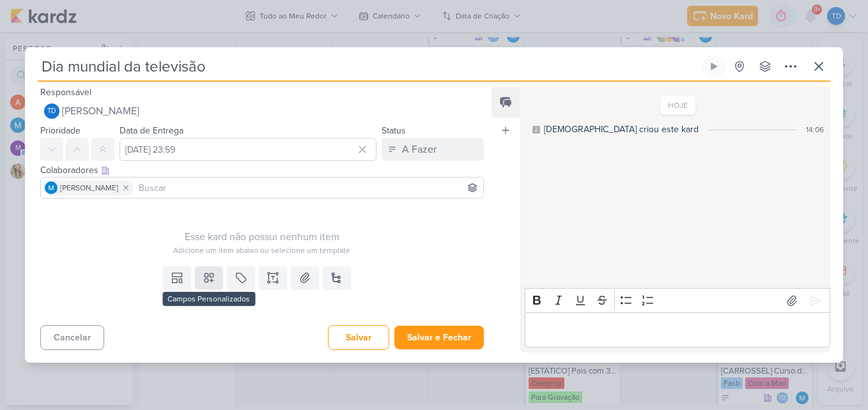 Image resolution: width=868 pixels, height=410 pixels. I want to click on div: Esse kard não possui nenhum item, so click(262, 237).